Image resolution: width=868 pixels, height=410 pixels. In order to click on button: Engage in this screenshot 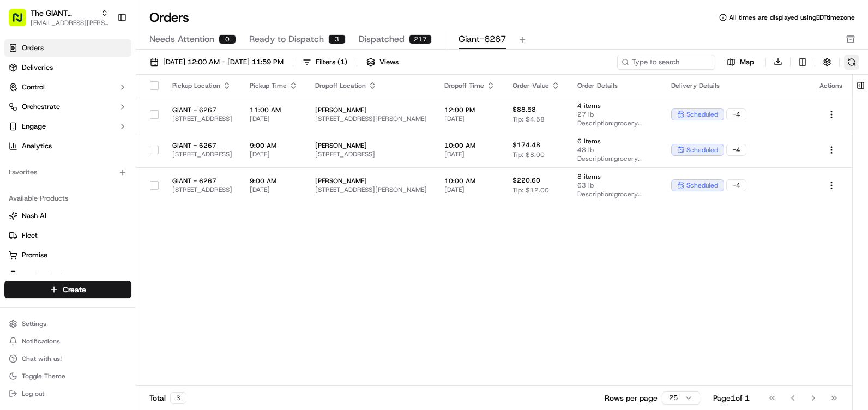, I will do `click(67, 126)`.